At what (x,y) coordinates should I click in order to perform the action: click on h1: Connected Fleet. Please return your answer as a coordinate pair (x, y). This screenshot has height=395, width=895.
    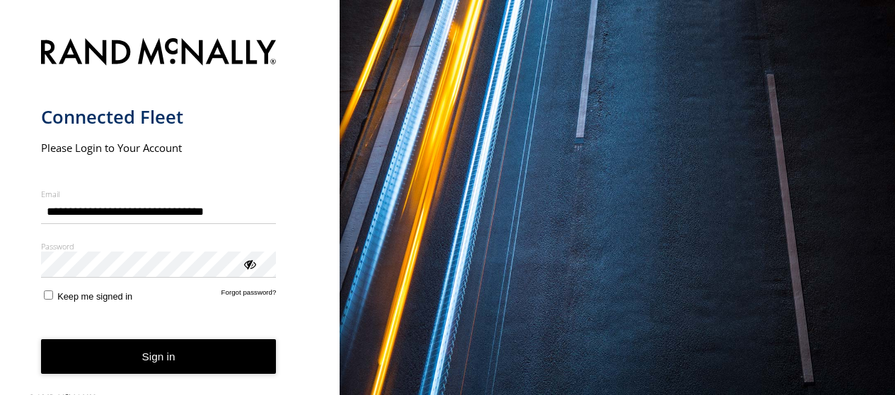
    Looking at the image, I should click on (158, 117).